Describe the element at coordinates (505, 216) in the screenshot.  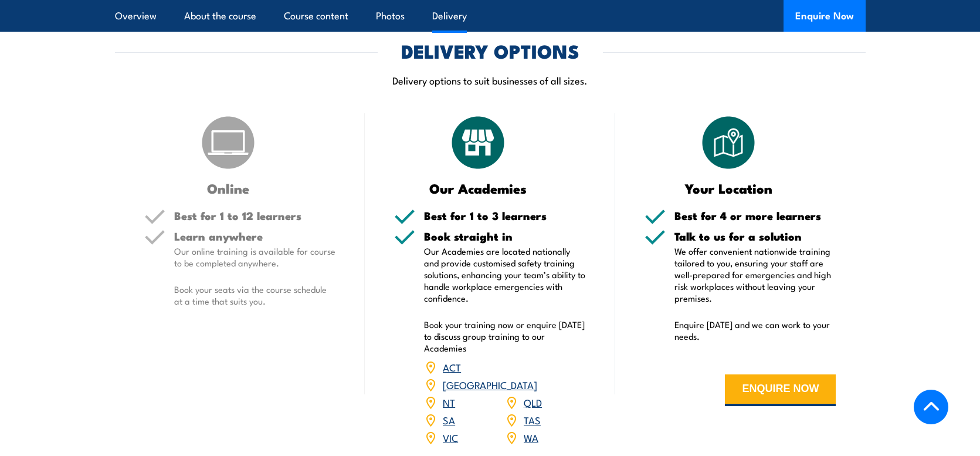
I see `h5: Best for 1 to 3 learners` at that location.